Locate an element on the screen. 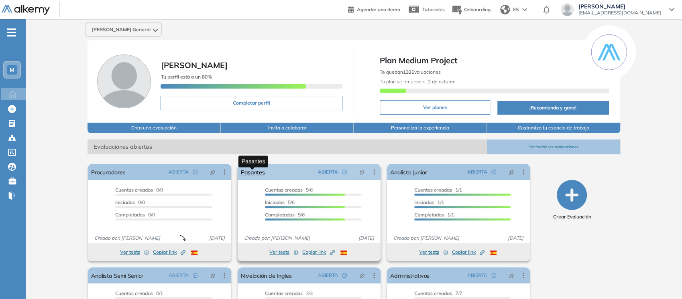 The image size is (682, 299). span: Agendar una demo is located at coordinates (378, 9).